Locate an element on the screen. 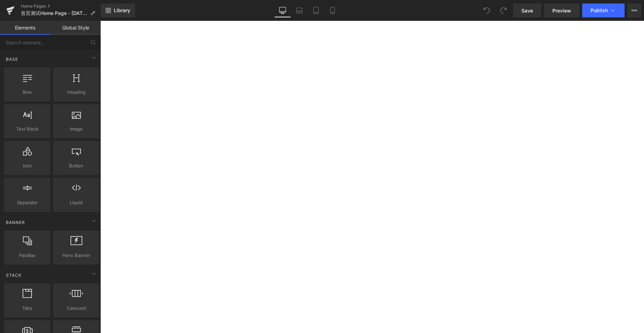 The width and height of the screenshot is (644, 333). span: Image is located at coordinates (76, 129).